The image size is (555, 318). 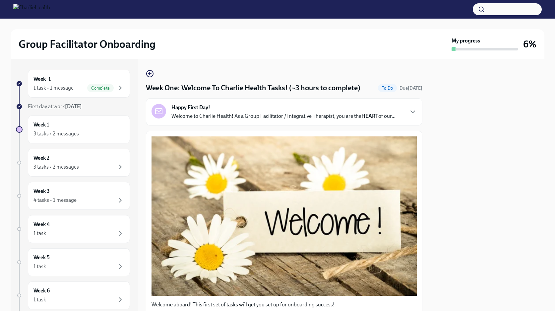 What do you see at coordinates (41, 191) in the screenshot?
I see `h6: Week 3` at bounding box center [41, 191].